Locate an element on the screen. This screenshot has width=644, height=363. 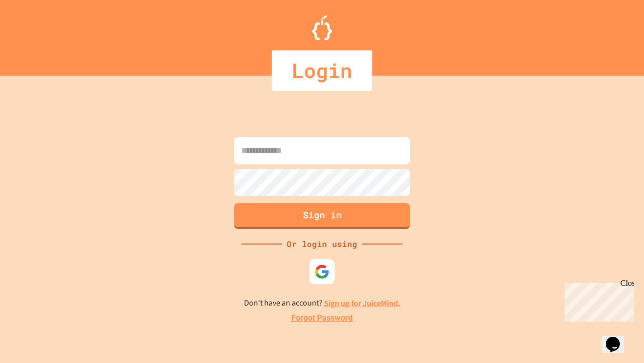
button: Sign in is located at coordinates (322, 216).